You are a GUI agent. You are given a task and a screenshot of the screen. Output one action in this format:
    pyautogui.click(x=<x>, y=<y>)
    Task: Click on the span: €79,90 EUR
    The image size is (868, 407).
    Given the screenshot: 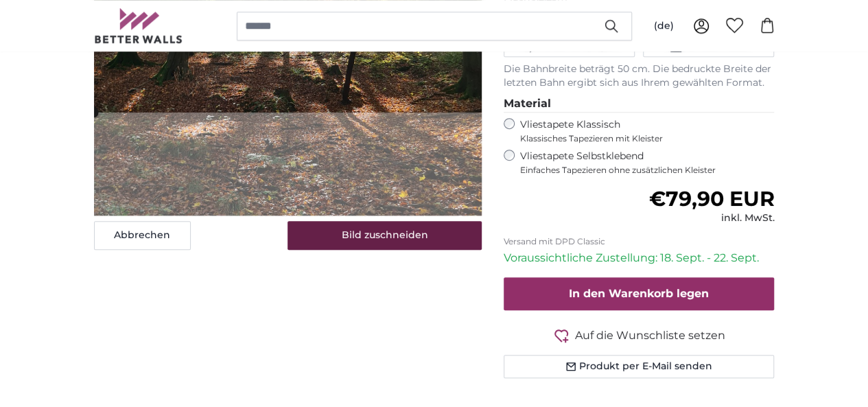 What is the action you would take?
    pyautogui.click(x=711, y=198)
    